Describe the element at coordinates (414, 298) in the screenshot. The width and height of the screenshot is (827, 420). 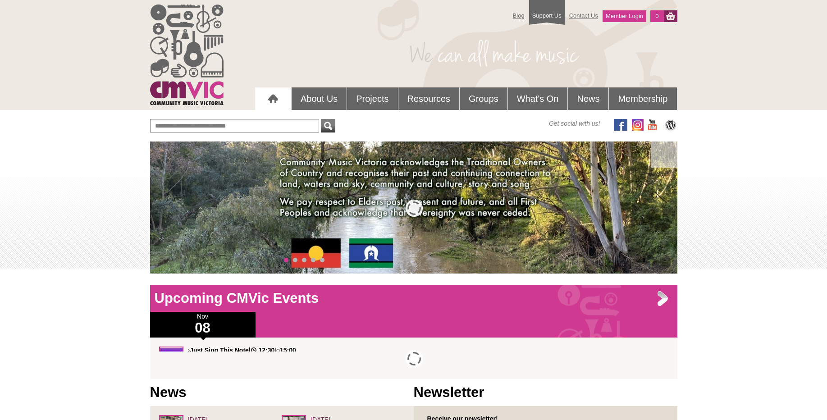
I see `h1: Upcoming CMVic Events` at that location.